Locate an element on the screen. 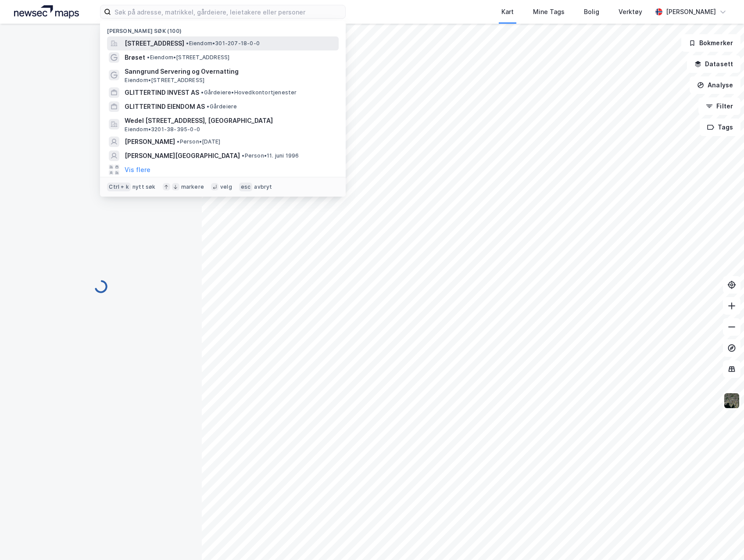  span: Eiendom • 3201-38-395-0-0 is located at coordinates (162, 130).